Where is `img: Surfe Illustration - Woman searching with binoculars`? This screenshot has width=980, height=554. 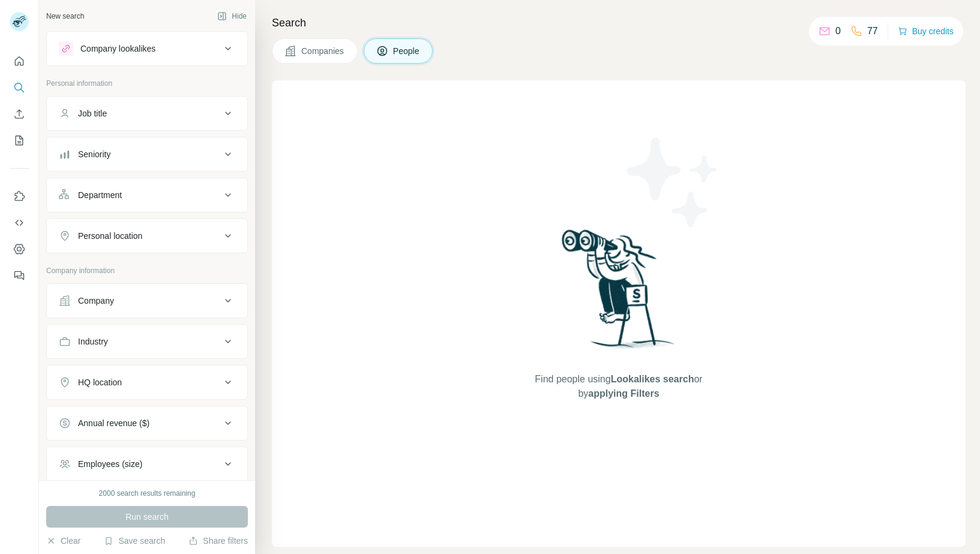
img: Surfe Illustration - Woman searching with binoculars is located at coordinates (619, 293).